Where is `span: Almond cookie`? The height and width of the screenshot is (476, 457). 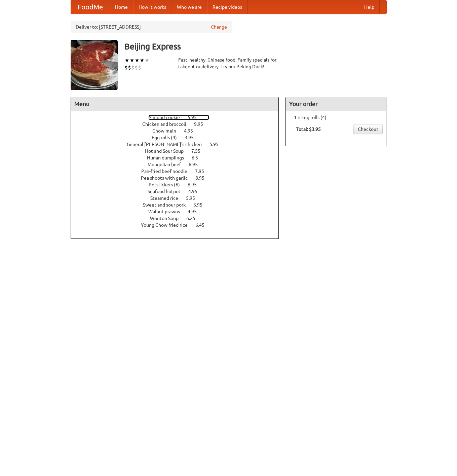 span: Almond cookie is located at coordinates (167, 117).